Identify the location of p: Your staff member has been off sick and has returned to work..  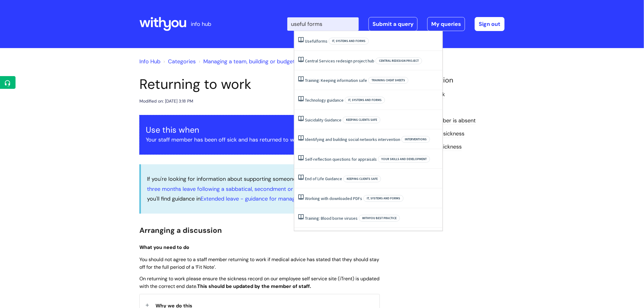
(260, 140).